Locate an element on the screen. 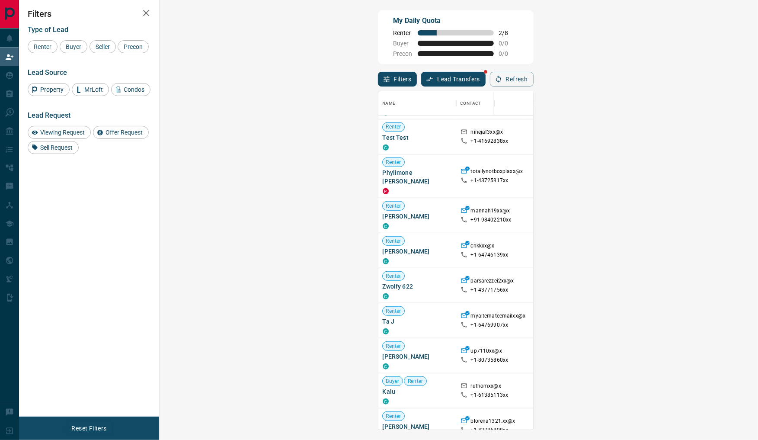 This screenshot has height=440, width=758. div: Property is located at coordinates (48, 89).